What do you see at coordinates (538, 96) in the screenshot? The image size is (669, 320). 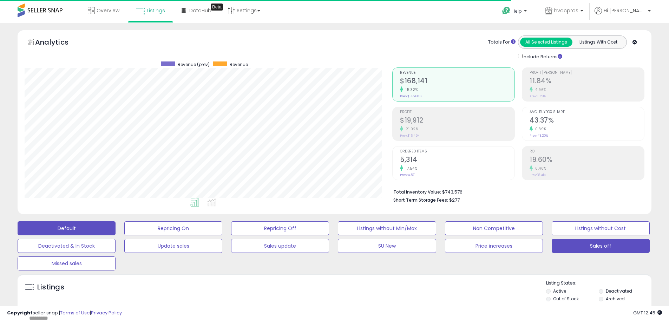 I see `small: Prev: 11.28%` at bounding box center [538, 96].